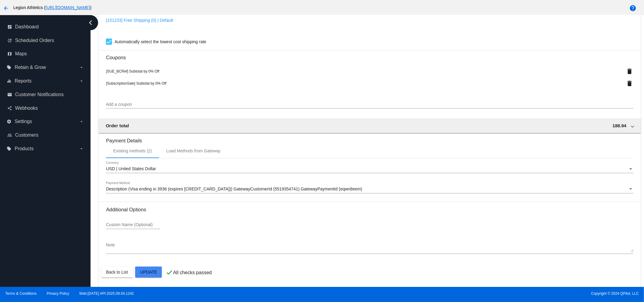 The image size is (644, 302). Describe the element at coordinates (10, 27) in the screenshot. I see `i: dashboard` at that location.